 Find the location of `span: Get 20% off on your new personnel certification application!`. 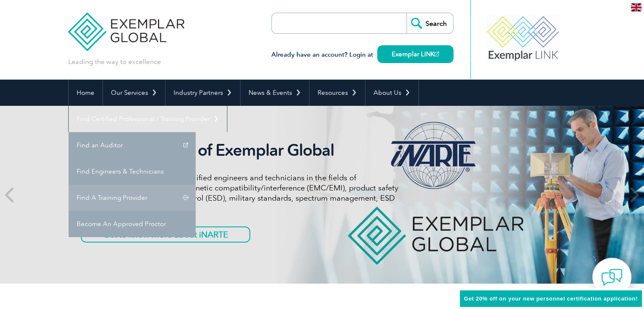

span: Get 20% off on your new personnel certification application! is located at coordinates (551, 298).